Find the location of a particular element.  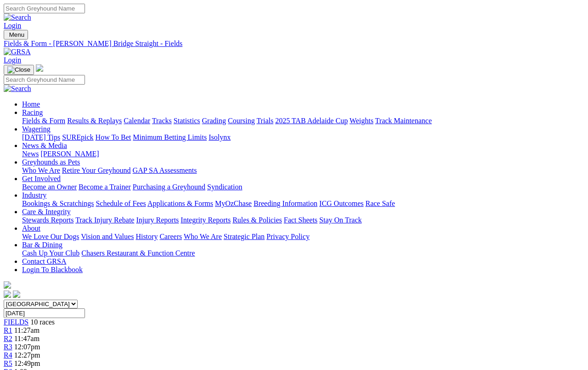

span: 12:27pm is located at coordinates (27, 355).